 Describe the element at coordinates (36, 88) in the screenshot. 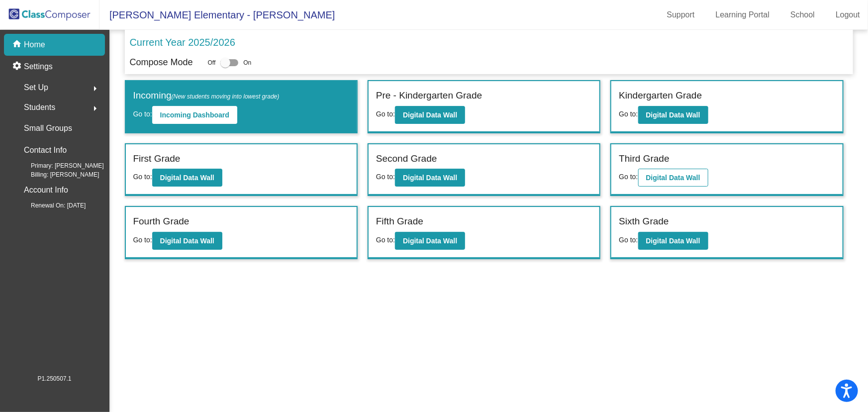

I see `span: Set Up` at that location.